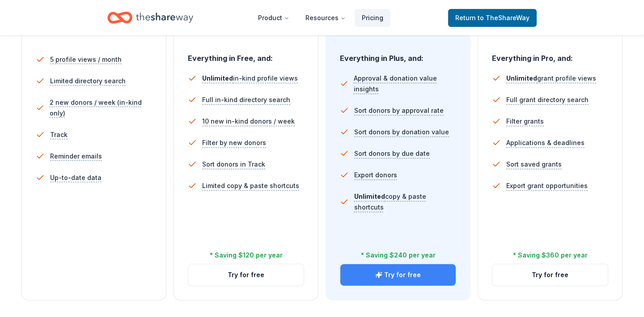 The image size is (644, 317). Describe the element at coordinates (246, 255) in the screenshot. I see `div: * Saving $120 per year` at that location.